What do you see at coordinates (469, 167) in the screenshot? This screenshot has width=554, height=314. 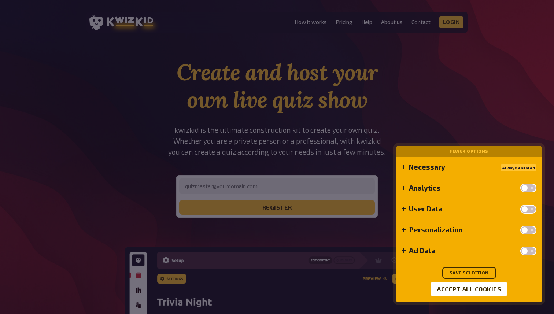 I see `summary: NecessaryAlways enabled` at bounding box center [469, 167].